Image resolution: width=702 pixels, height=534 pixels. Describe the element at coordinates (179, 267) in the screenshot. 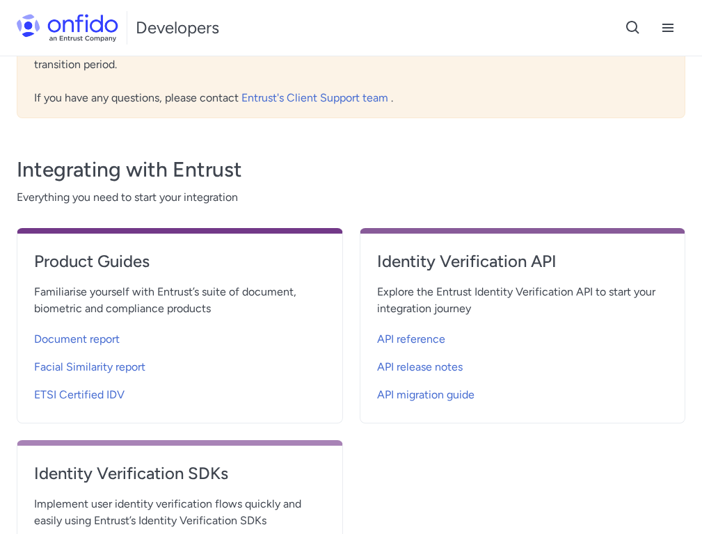

I see `a: Product Guides` at that location.